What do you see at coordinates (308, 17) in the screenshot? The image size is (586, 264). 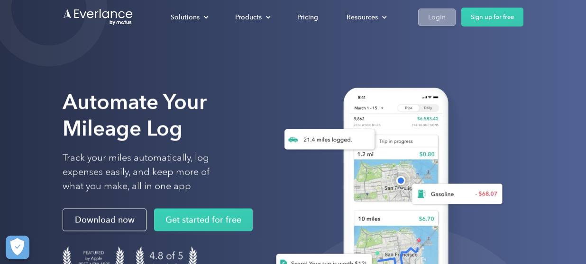 I see `div: Pricing` at bounding box center [308, 17].